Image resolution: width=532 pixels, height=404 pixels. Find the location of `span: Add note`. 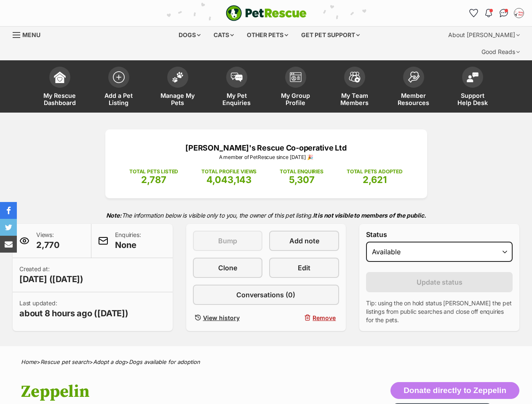

span: Add note is located at coordinates (304, 241).